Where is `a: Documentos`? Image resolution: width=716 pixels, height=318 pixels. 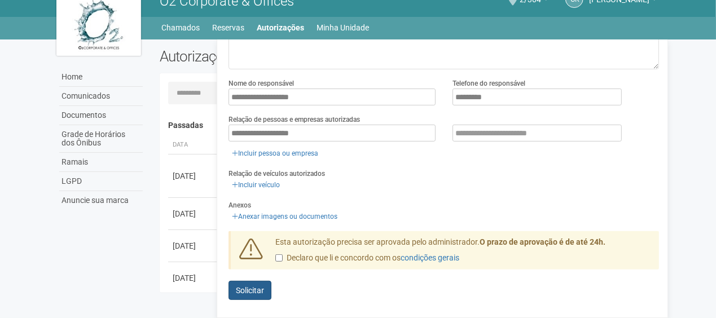 a: Documentos is located at coordinates (101, 116).